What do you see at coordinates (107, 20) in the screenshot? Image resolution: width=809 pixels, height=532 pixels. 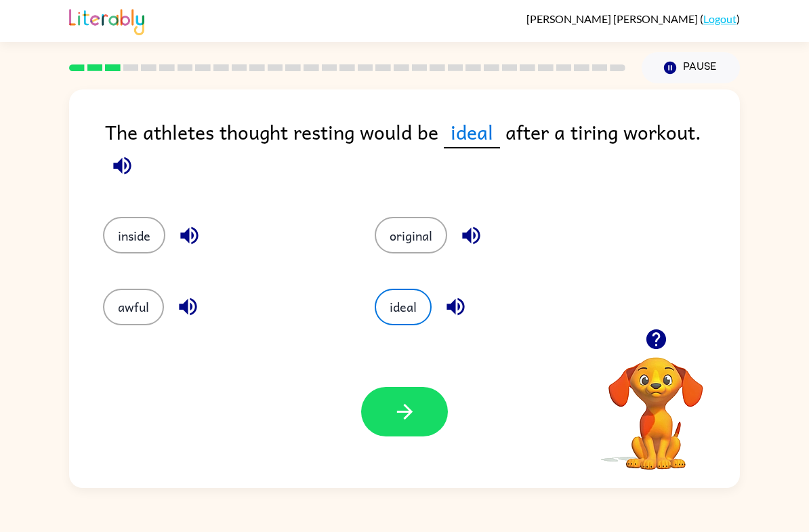 I see `img: Literably` at bounding box center [107, 20].